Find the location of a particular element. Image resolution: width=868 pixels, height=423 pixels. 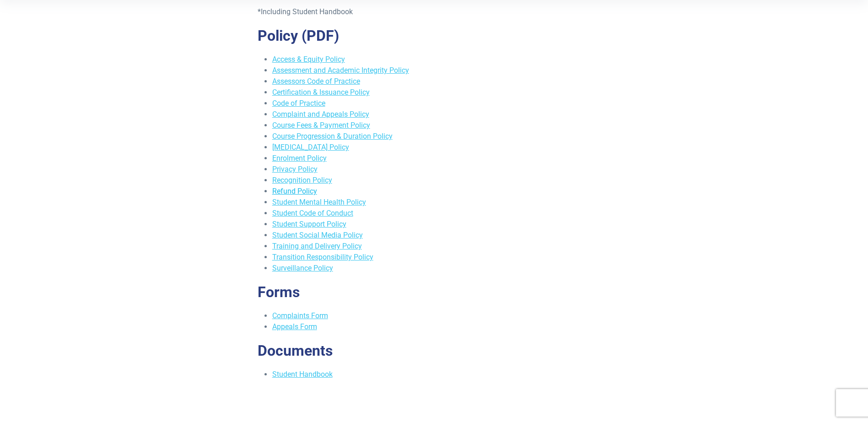

a: Certification & Issuance Policy is located at coordinates (321, 92).